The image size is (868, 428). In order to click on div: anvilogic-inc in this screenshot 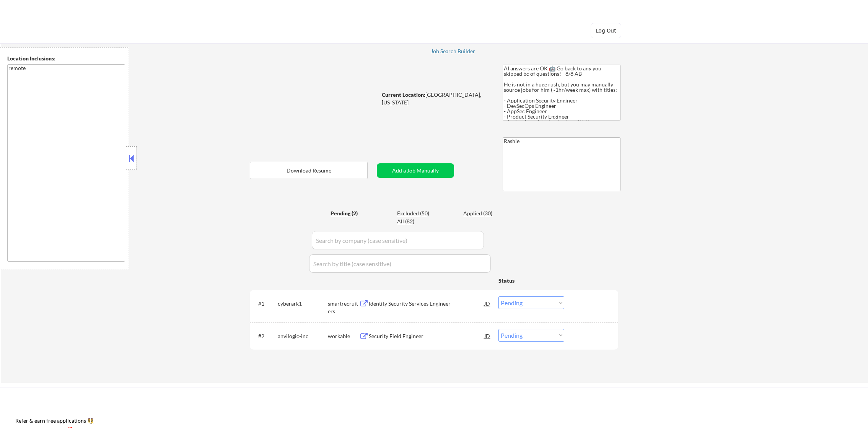, I will do `click(303, 336)`.